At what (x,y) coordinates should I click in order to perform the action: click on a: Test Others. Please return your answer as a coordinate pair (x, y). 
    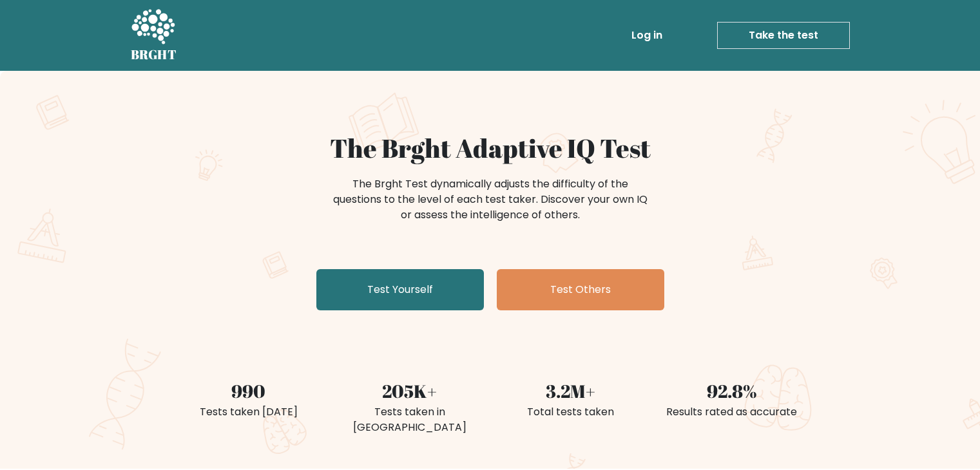
    Looking at the image, I should click on (580, 290).